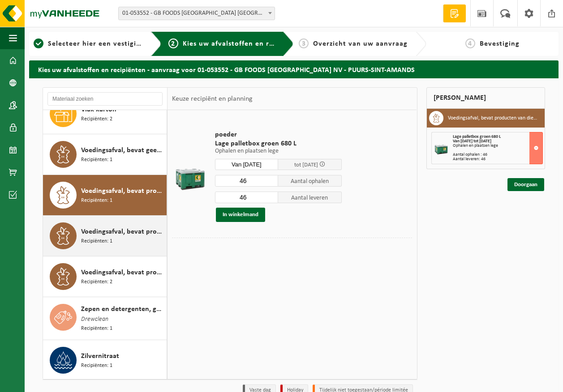  I want to click on span: Drewclean, so click(94, 320).